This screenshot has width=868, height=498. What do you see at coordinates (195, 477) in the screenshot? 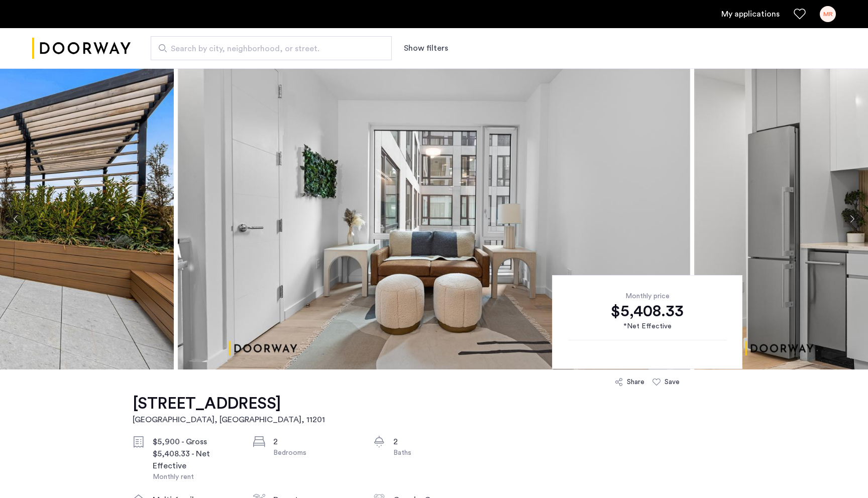
I see `div: Monthly rent` at bounding box center [195, 477].